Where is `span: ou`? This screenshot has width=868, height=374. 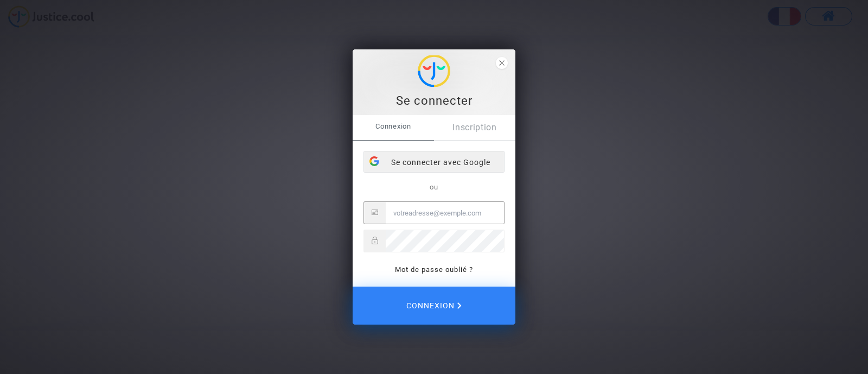 span: ou is located at coordinates (434, 187).